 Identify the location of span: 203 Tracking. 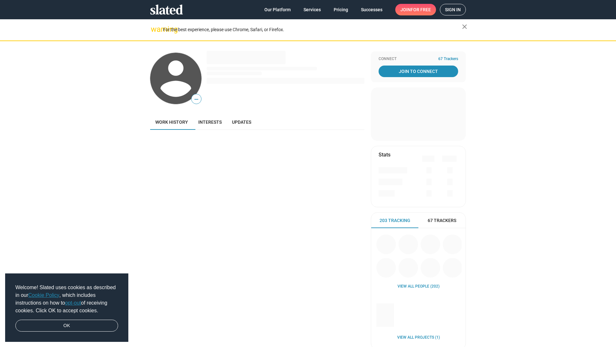
(395, 220).